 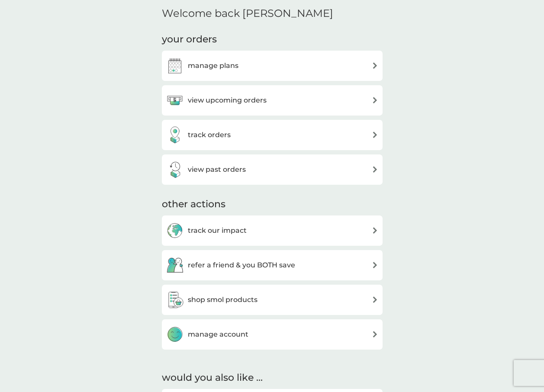 What do you see at coordinates (213, 66) in the screenshot?
I see `h3: manage plans` at bounding box center [213, 66].